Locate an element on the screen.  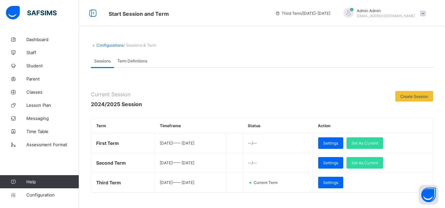
span: Assessment Format is located at coordinates (53, 145).